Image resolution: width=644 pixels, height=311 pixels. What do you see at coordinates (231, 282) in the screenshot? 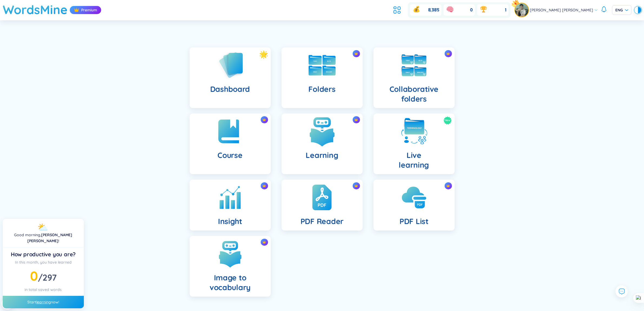
I see `h4: Image to vocabulary` at bounding box center [231, 282].